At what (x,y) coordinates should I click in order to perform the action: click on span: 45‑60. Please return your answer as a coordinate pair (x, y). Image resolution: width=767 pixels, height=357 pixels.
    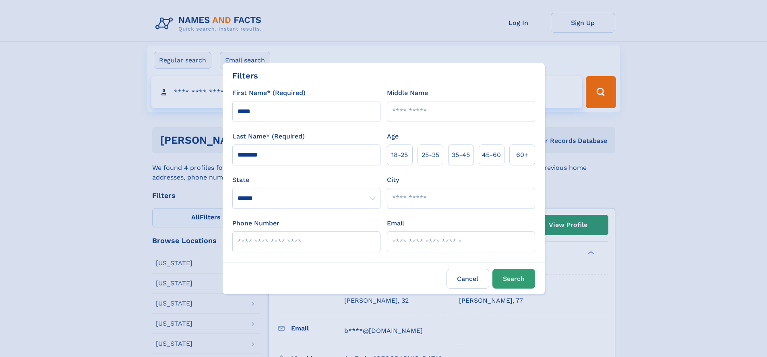
    Looking at the image, I should click on (491, 155).